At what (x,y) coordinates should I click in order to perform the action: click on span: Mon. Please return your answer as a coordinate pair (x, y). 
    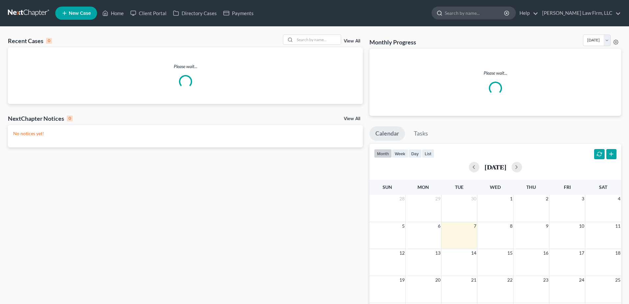
    Looking at the image, I should click on (423, 187).